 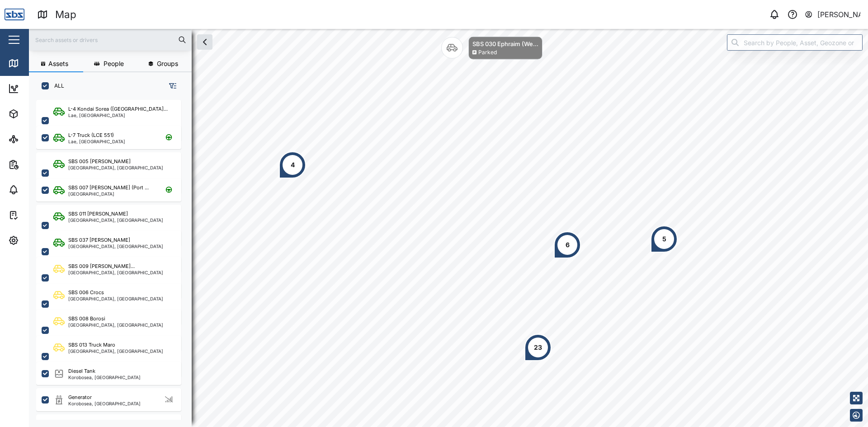 I want to click on canvas: Map, so click(x=449, y=228).